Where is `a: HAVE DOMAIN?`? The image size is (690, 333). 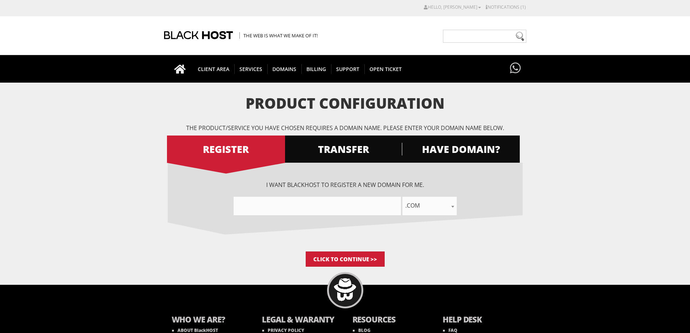 a: HAVE DOMAIN? is located at coordinates (461, 149).